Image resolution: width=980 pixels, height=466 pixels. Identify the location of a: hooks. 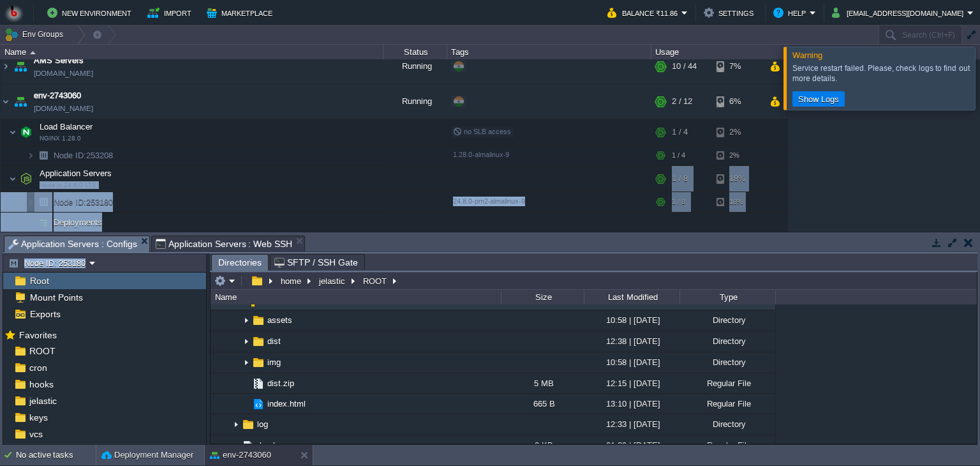
(41, 384).